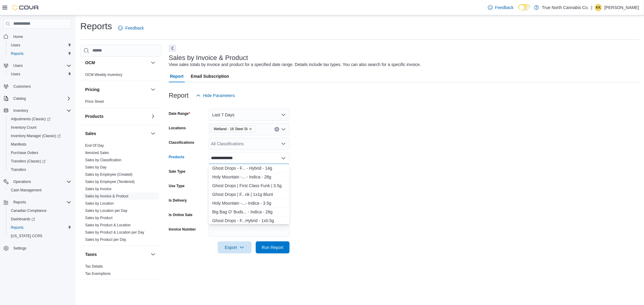 The height and width of the screenshot is (305, 644). What do you see at coordinates (94, 117) in the screenshot?
I see `h3: Products` at bounding box center [94, 117].